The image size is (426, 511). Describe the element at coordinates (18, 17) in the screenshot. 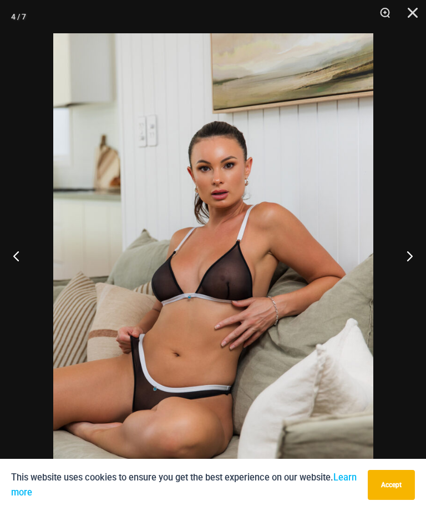

I see `div: 4 / 7` at that location.